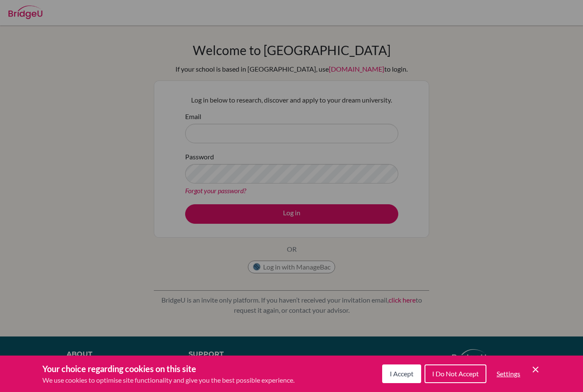  I want to click on span: Settings, so click(508, 373).